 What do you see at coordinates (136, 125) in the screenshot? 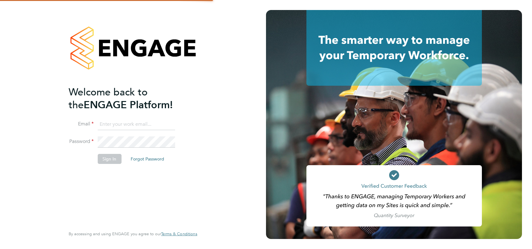
I see `input: Enter your work email...` at bounding box center [136, 125].